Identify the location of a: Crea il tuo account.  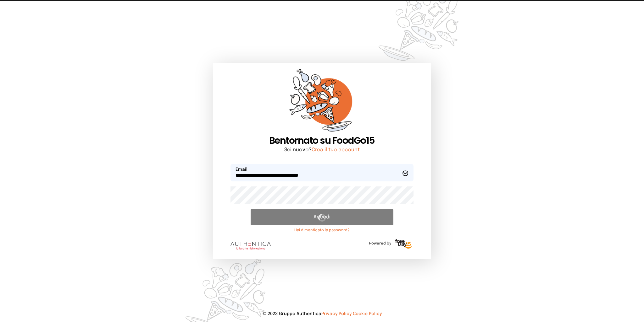
(336, 150).